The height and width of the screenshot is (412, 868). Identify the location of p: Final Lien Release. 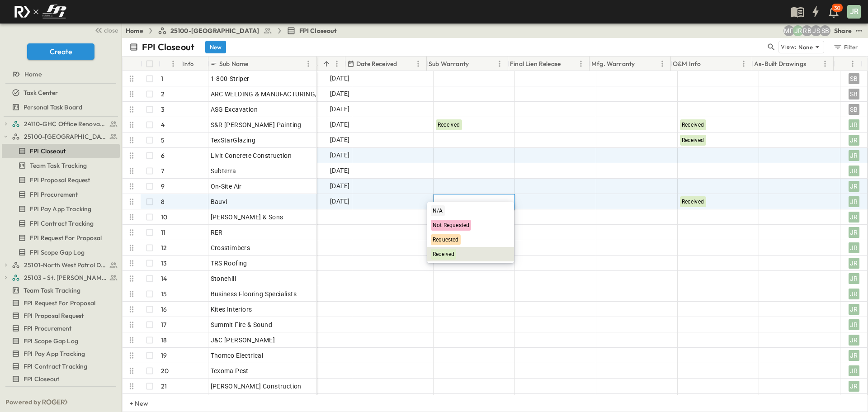
(535, 64).